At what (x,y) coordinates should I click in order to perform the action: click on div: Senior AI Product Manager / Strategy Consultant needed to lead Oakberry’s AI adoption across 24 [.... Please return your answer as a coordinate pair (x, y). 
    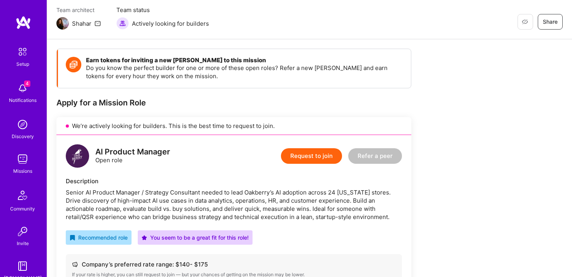
    Looking at the image, I should click on (234, 205).